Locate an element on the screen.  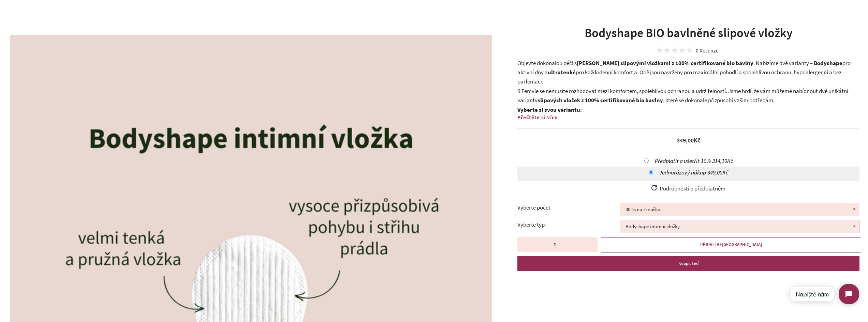
span: original price is located at coordinates (717, 172).